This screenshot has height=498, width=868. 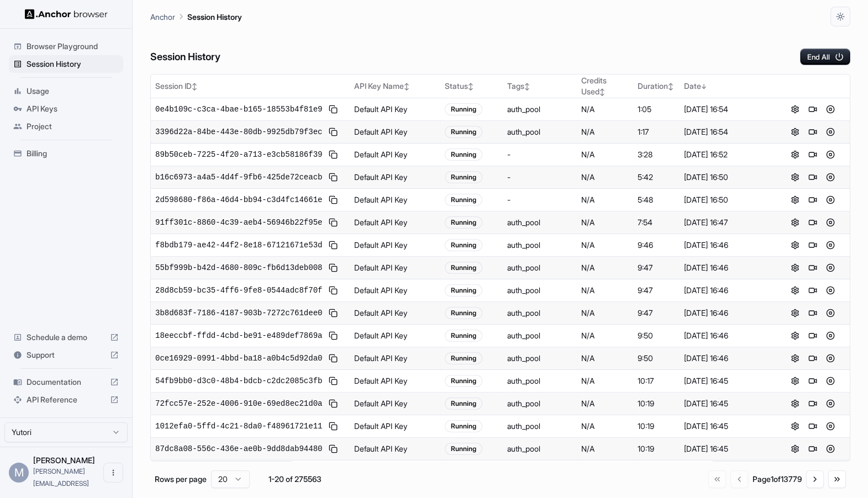 What do you see at coordinates (825, 56) in the screenshot?
I see `button: End All` at bounding box center [825, 56].